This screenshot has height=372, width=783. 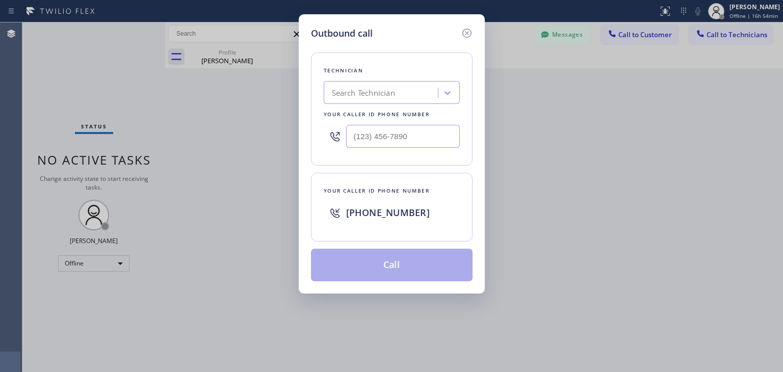 I want to click on h5: Outbound call, so click(x=342, y=33).